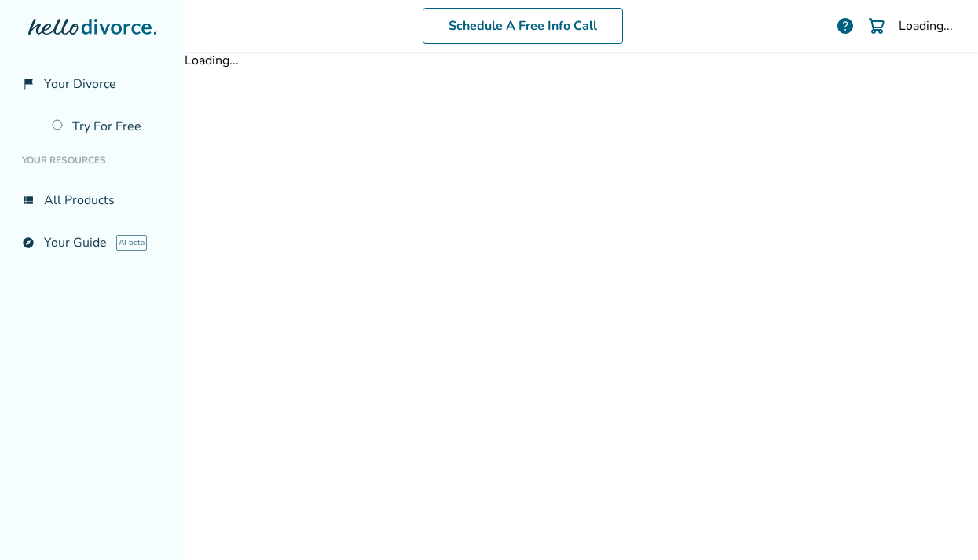  What do you see at coordinates (845, 26) in the screenshot?
I see `span: help` at bounding box center [845, 26].